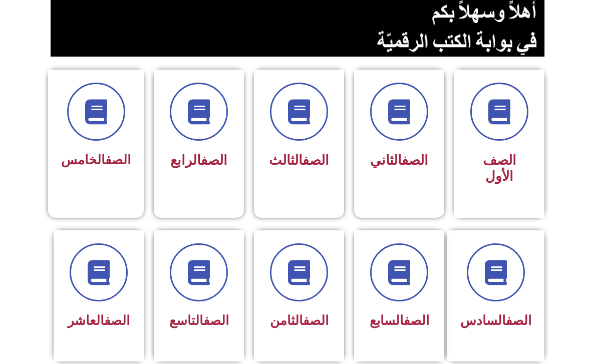 The height and width of the screenshot is (364, 598). I want to click on span: التاسع, so click(199, 321).